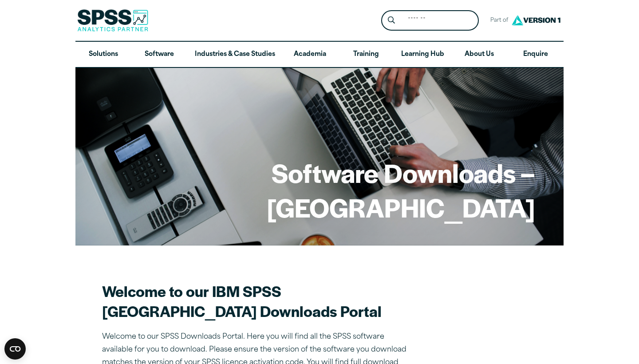 The height and width of the screenshot is (364, 639). Describe the element at coordinates (103, 55) in the screenshot. I see `a: Solutions` at that location.